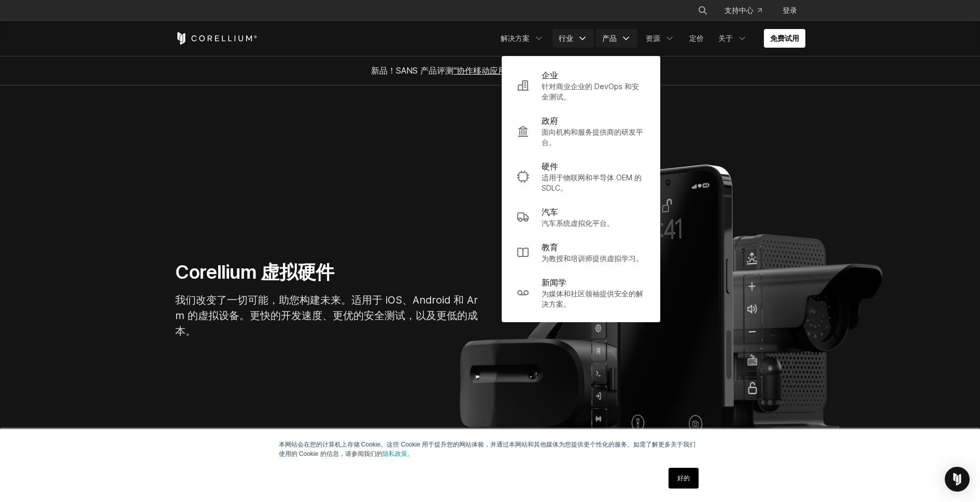 This screenshot has height=502, width=980. What do you see at coordinates (591, 91) in the screenshot?
I see `font: 针对商业企业的 DevOps 和安全测试。` at bounding box center [591, 91].